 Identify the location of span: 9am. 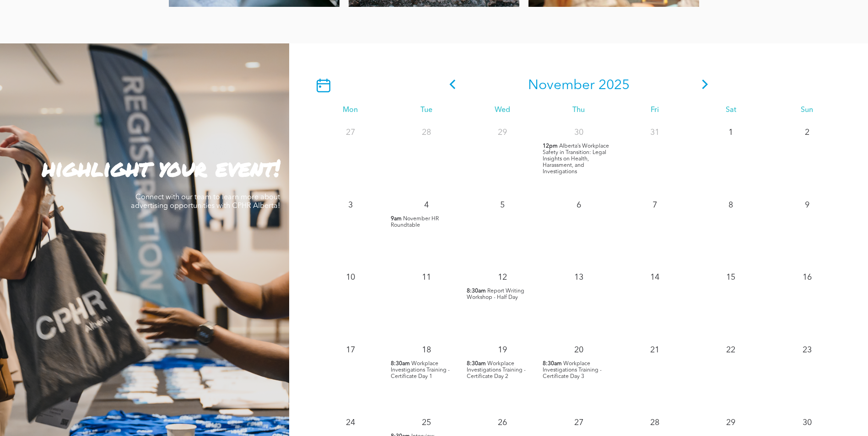
(396, 219).